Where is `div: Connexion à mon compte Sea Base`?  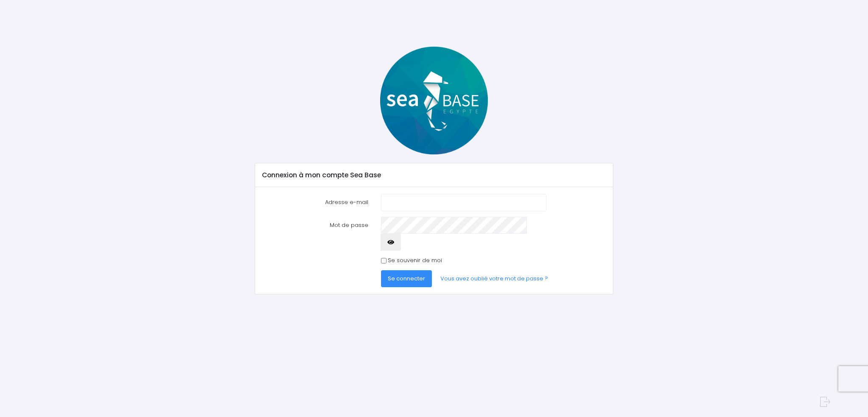 div: Connexion à mon compte Sea Base is located at coordinates (434, 175).